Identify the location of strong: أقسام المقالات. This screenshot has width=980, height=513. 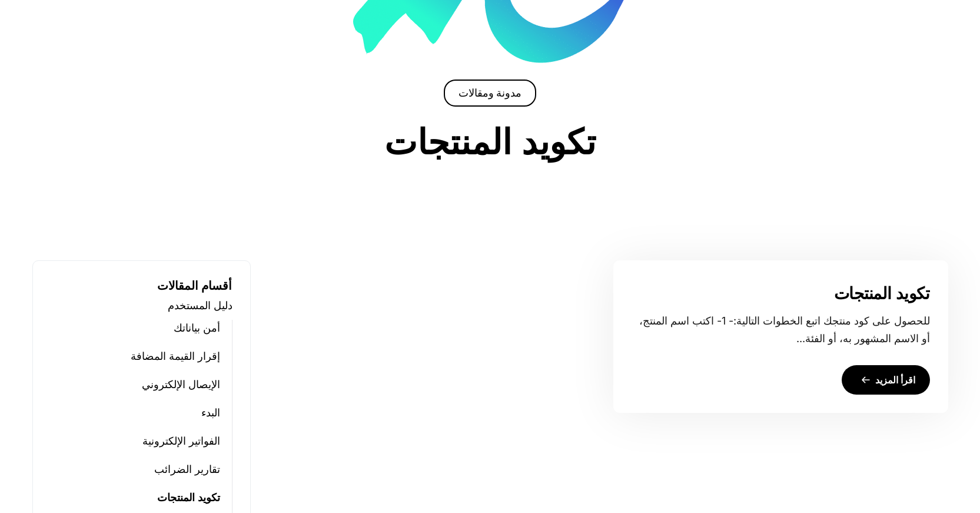
(195, 285).